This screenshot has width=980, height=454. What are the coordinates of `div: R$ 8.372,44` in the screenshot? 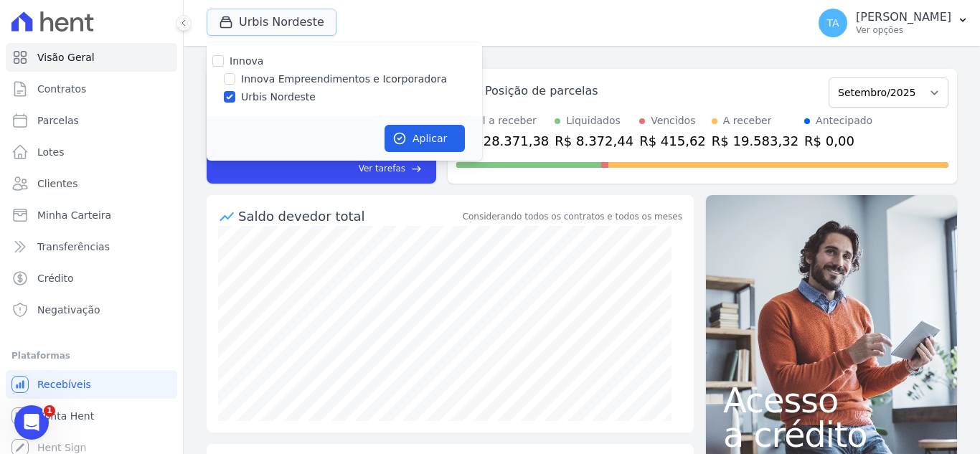 It's located at (594, 140).